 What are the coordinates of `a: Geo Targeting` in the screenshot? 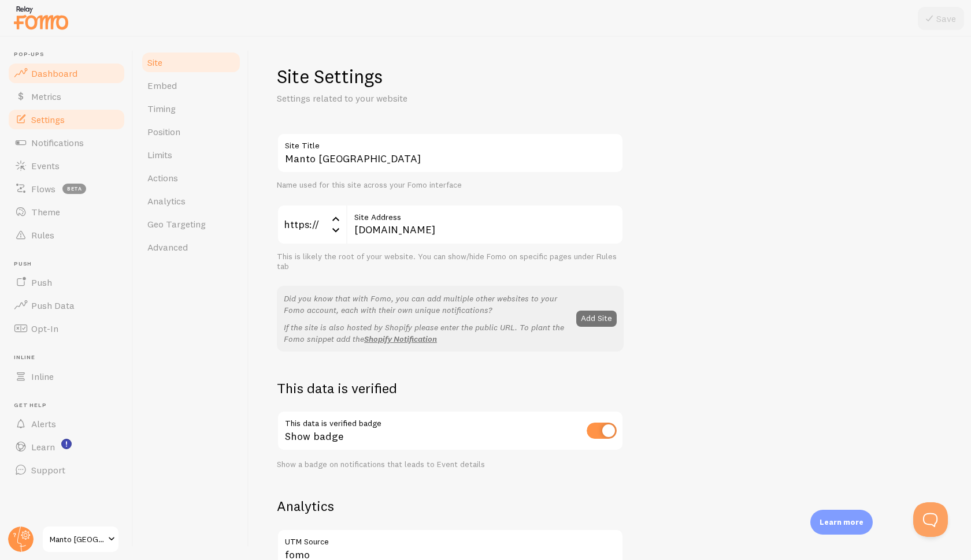 It's located at (190, 224).